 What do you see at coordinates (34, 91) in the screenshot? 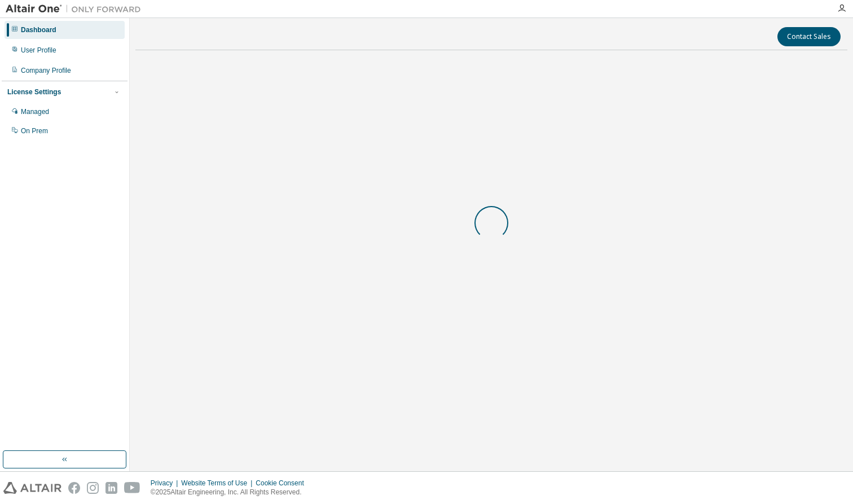
I see `div: License Settings` at bounding box center [34, 91].